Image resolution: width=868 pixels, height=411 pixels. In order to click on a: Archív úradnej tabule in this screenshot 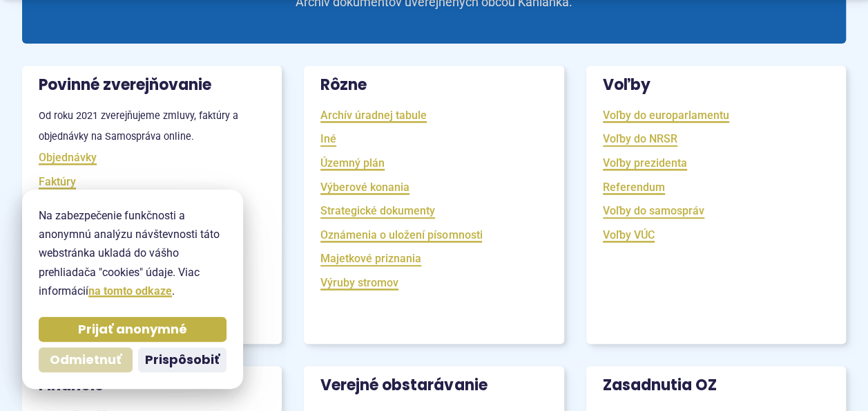, I will do `click(374, 114)`.